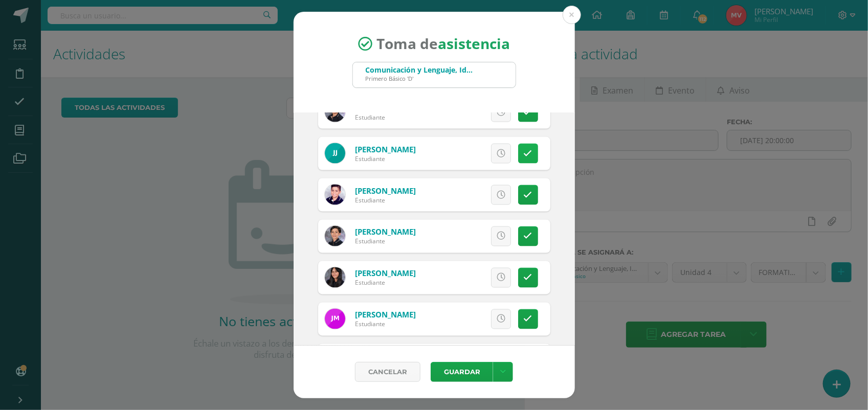 Image resolution: width=868 pixels, height=410 pixels. What do you see at coordinates (335, 278) in the screenshot?
I see `img: 7419980934ecb2bc004a5e07e53fa964.png` at bounding box center [335, 278].